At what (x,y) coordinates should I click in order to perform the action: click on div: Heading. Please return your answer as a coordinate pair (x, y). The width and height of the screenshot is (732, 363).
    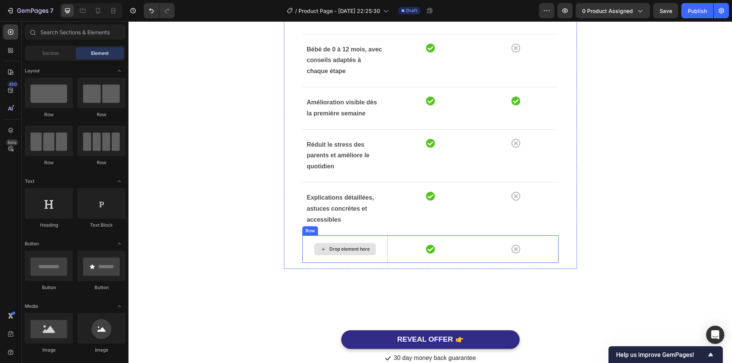
    Looking at the image, I should click on (49, 225).